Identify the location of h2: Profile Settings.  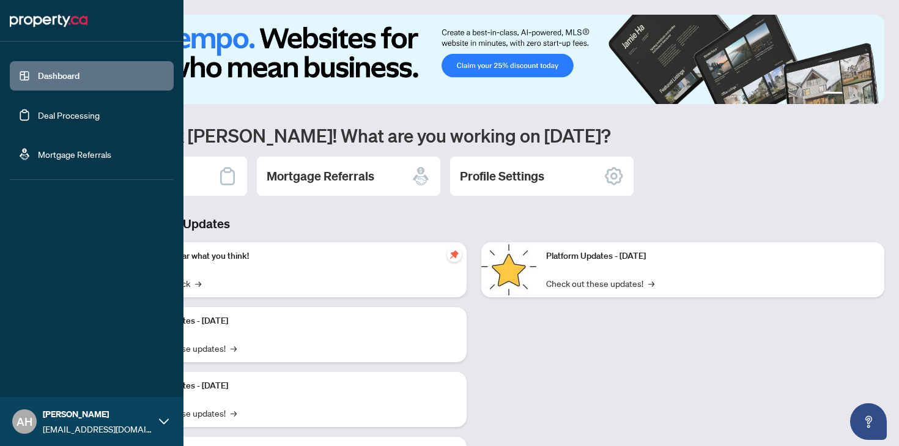
(502, 176).